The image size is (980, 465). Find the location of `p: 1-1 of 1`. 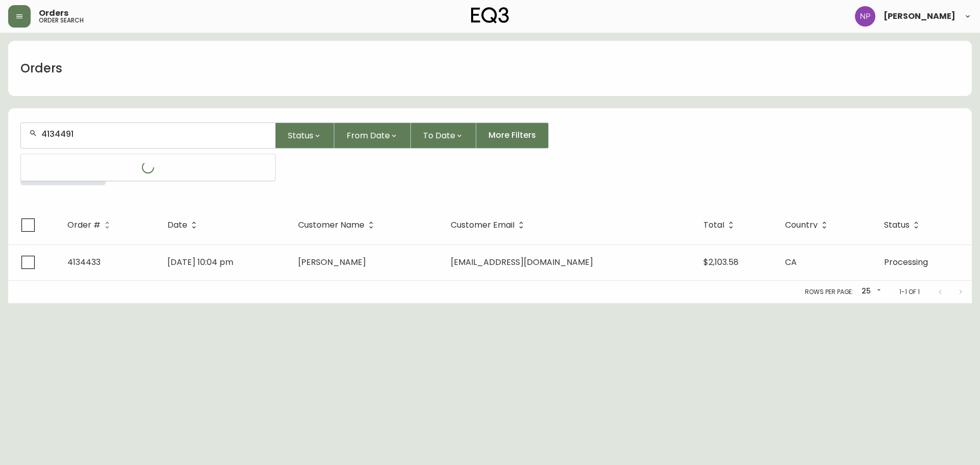

p: 1-1 of 1 is located at coordinates (910, 292).